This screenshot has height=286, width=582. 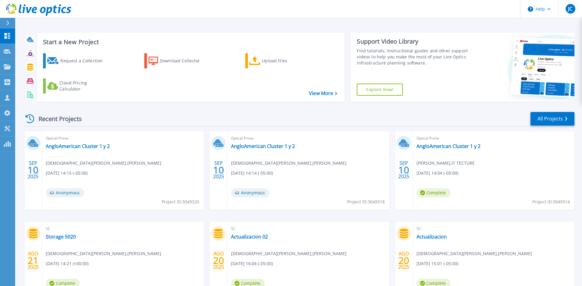 I want to click on span: Complete, so click(x=434, y=193).